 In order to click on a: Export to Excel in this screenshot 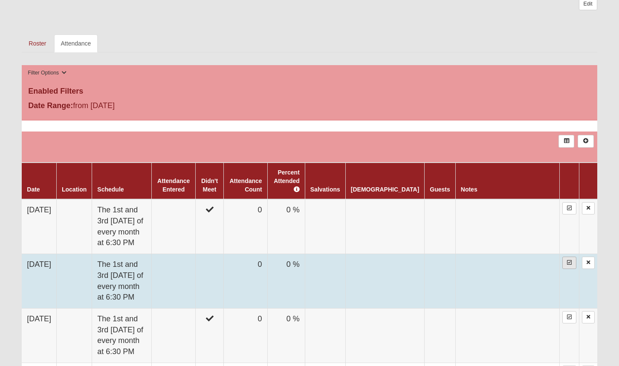, I will do `click(566, 141)`.